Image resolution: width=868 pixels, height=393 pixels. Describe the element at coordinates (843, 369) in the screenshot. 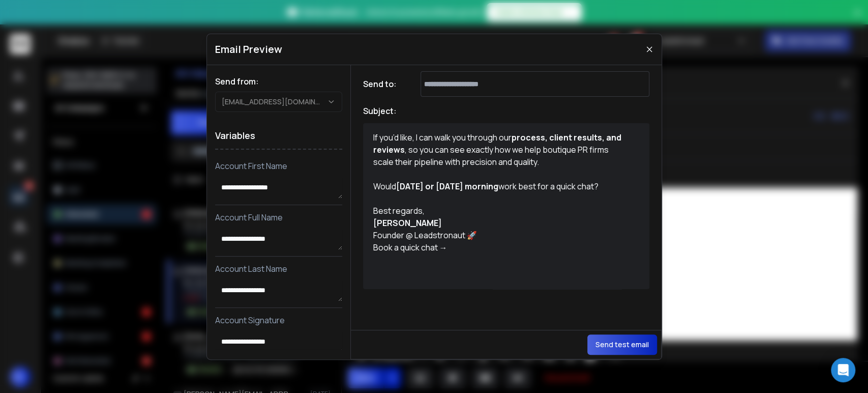

I see `div: Open Intercom Messenger` at that location.